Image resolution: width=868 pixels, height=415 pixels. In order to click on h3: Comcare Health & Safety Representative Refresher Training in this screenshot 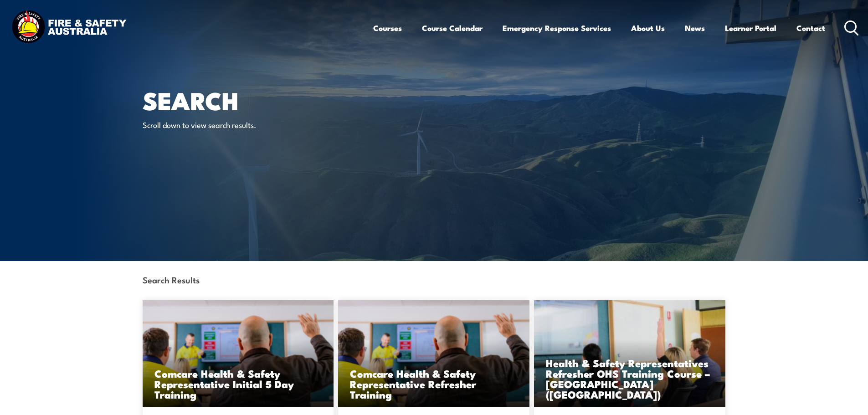, I will do `click(434, 383)`.